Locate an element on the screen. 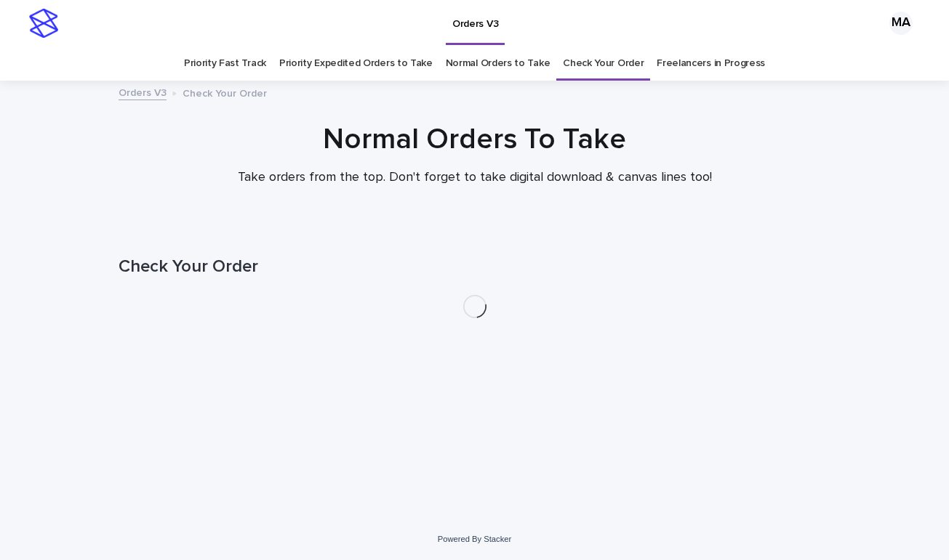 The image size is (949, 560). a: Freelancers in Progress is located at coordinates (711, 63).